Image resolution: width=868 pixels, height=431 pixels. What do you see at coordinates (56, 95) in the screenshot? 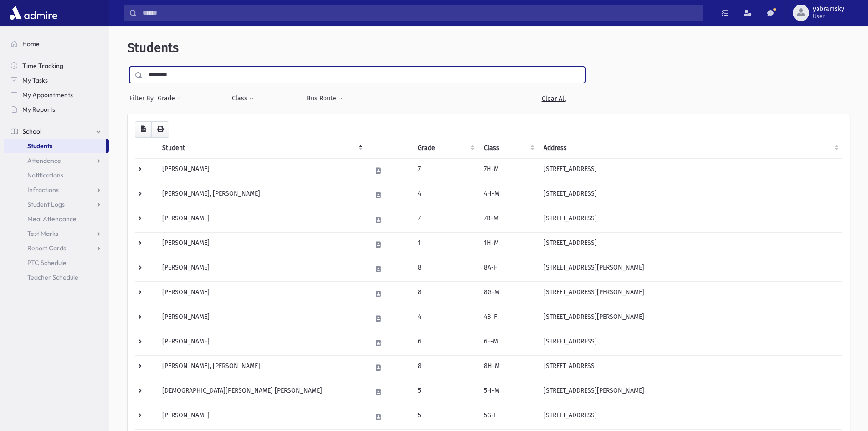
I see `a: My Appointments` at bounding box center [56, 95].